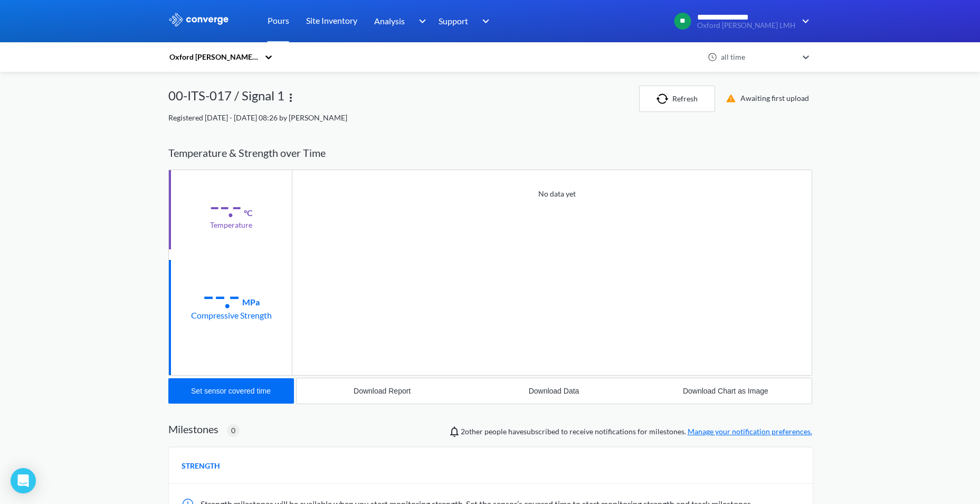 The height and width of the screenshot is (504, 980). I want to click on div: Temperature, so click(231, 225).